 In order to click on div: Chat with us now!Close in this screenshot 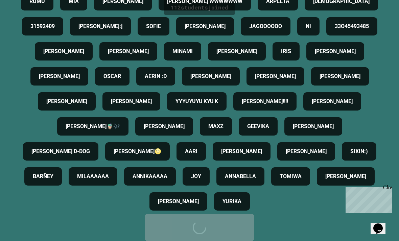, I will do `click(25, 23)`.